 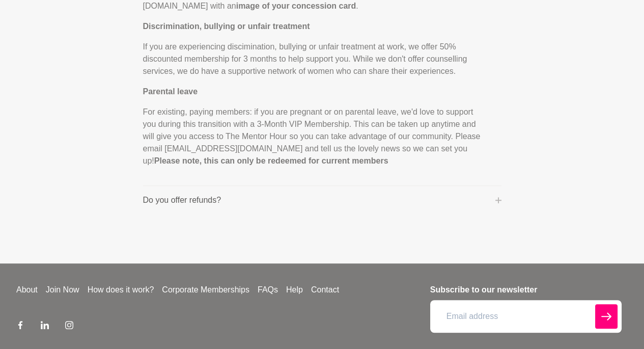 I want to click on strong: image of your concession card, so click(x=296, y=5).